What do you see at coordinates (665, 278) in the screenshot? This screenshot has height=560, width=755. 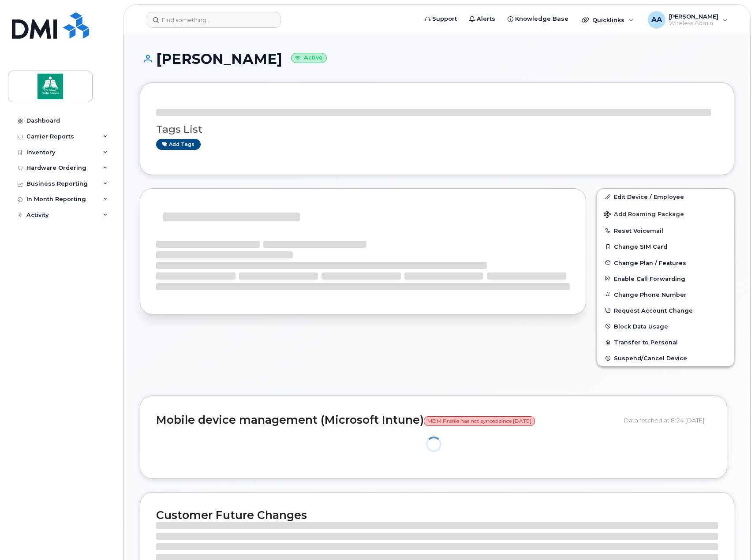 I see `button: Enable Call Forwarding` at bounding box center [665, 278].